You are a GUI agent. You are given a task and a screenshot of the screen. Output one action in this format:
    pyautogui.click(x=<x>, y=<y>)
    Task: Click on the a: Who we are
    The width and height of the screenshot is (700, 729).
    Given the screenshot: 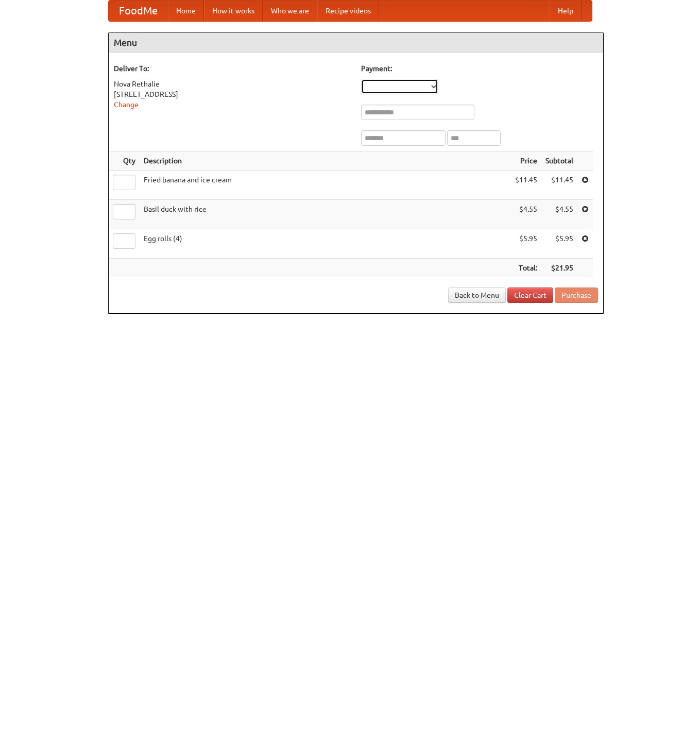 What is the action you would take?
    pyautogui.click(x=290, y=11)
    